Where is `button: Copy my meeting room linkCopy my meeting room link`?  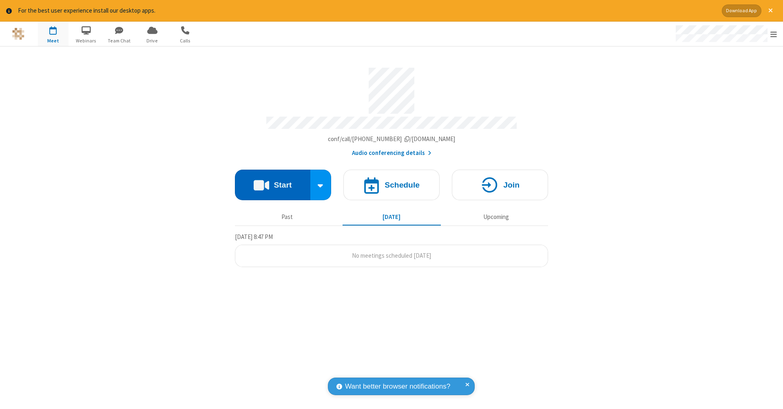 button: Copy my meeting room linkCopy my meeting room link is located at coordinates (391, 139).